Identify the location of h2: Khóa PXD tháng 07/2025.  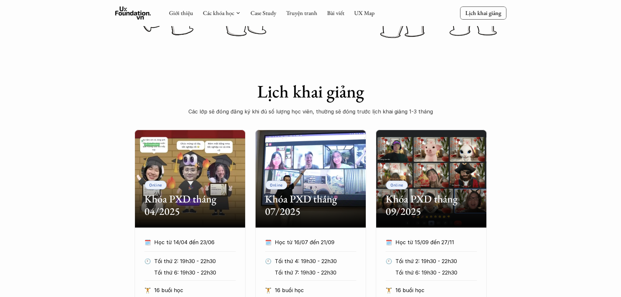
(311, 205).